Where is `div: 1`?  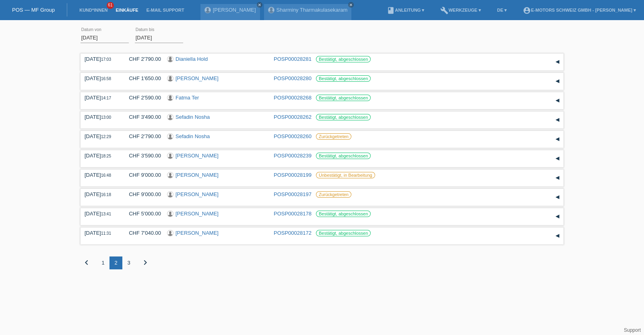 div: 1 is located at coordinates (103, 263).